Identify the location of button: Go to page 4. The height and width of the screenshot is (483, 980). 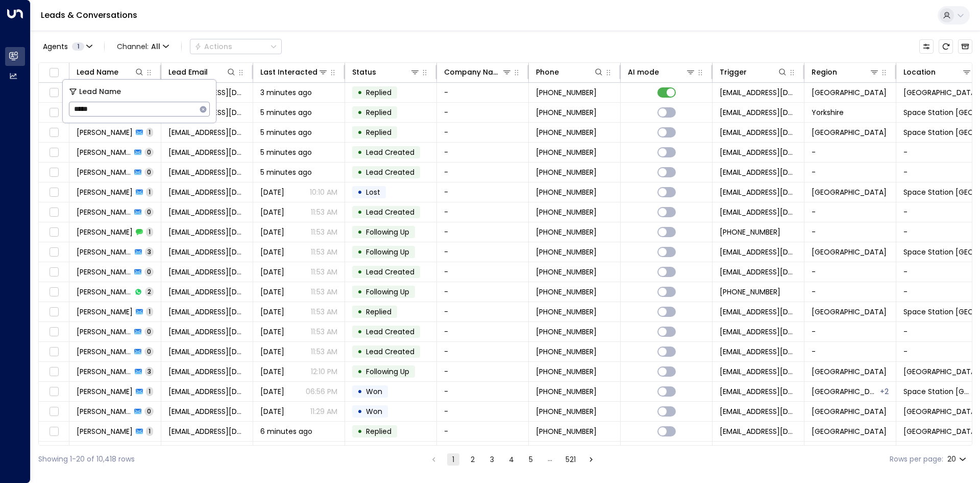
(512, 460).